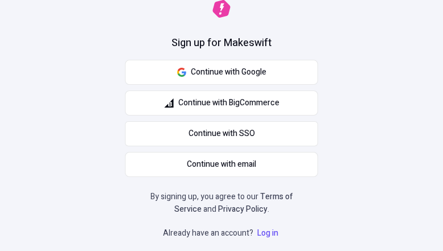 The width and height of the screenshot is (443, 251). What do you see at coordinates (222, 164) in the screenshot?
I see `button: Continue with email` at bounding box center [222, 164].